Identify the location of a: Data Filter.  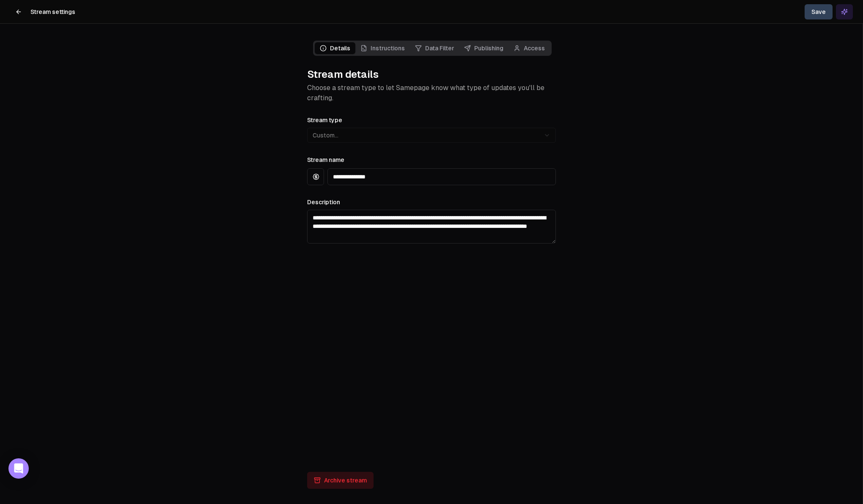
(434, 48).